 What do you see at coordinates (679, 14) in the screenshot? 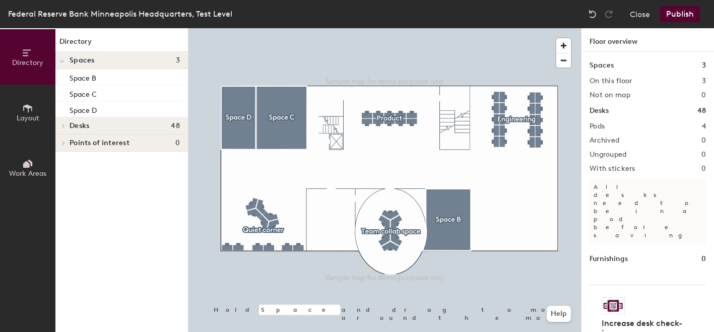
I see `button: Publish` at bounding box center [679, 14].